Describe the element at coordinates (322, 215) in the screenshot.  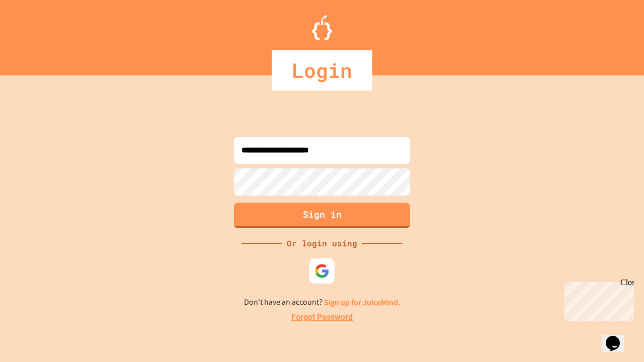
I see `button: Sign in` at that location.